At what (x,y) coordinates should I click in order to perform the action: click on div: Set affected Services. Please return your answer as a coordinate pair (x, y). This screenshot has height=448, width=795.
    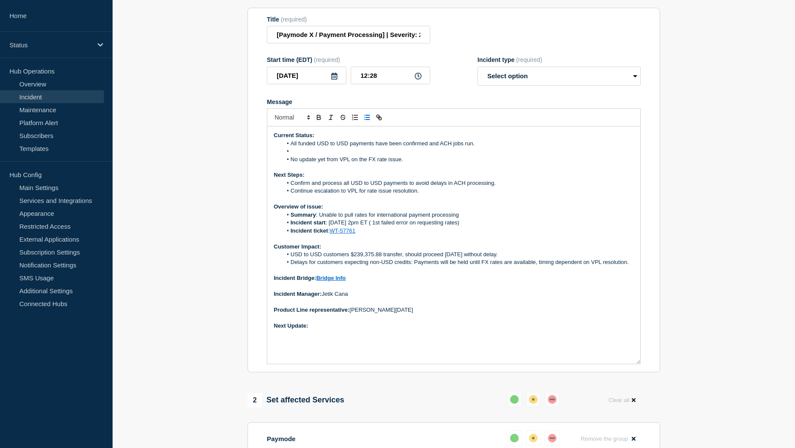
    Looking at the image, I should click on (296, 400).